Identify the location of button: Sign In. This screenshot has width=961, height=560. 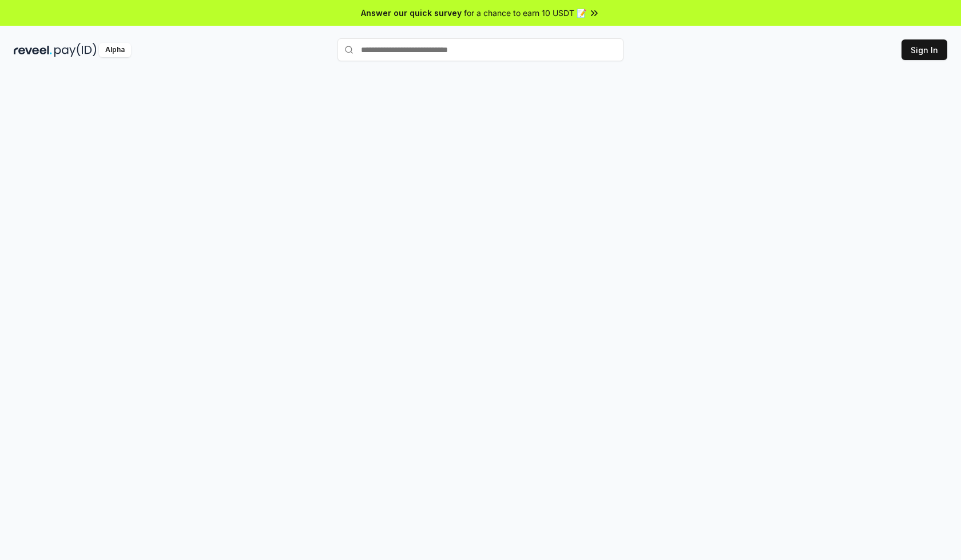
(924, 50).